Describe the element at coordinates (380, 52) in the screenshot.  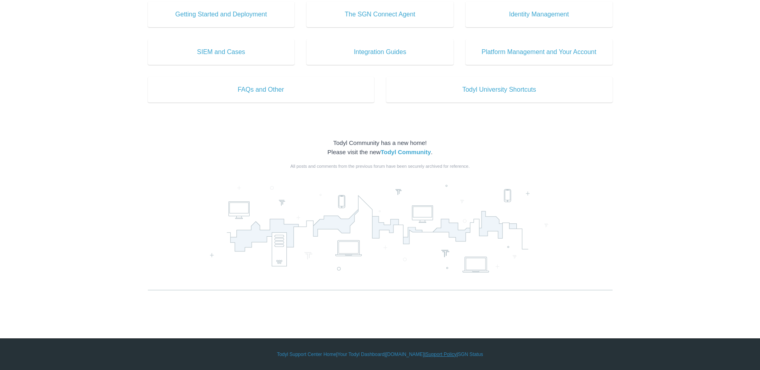
I see `a: Integration Guides` at that location.